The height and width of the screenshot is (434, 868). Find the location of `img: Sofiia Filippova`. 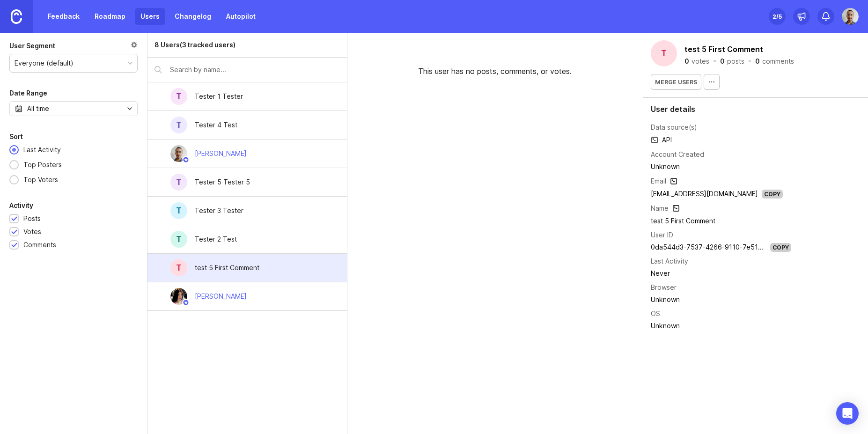

img: Sofiia Filippova is located at coordinates (179, 296).